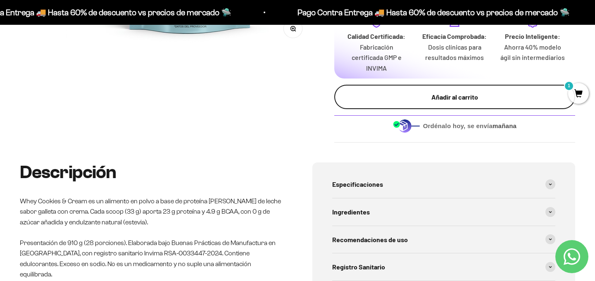 The image size is (595, 281). Describe the element at coordinates (454, 97) in the screenshot. I see `div: Añadir al carrito` at that location.